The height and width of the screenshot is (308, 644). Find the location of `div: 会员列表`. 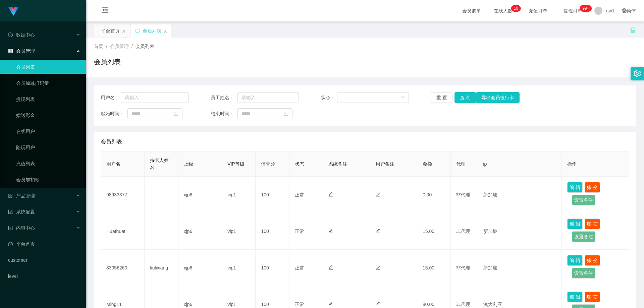

div: 会员列表 is located at coordinates (152, 31).